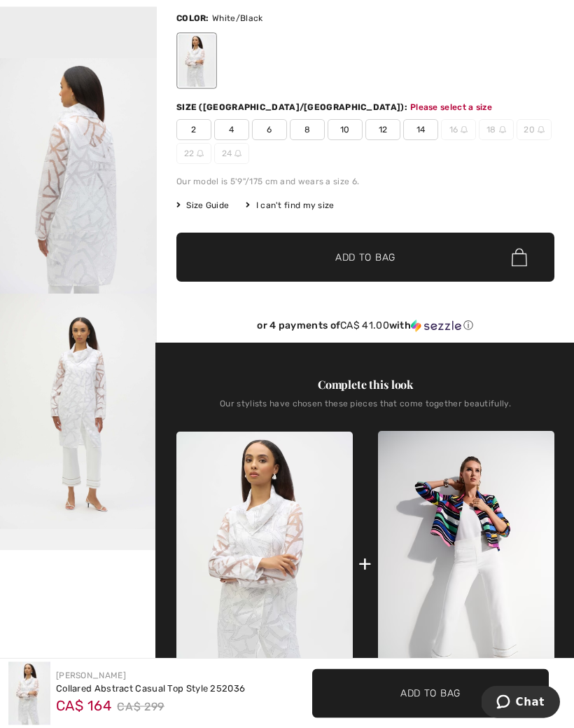 The width and height of the screenshot is (574, 728). What do you see at coordinates (307, 130) in the screenshot?
I see `span: 8` at bounding box center [307, 130].